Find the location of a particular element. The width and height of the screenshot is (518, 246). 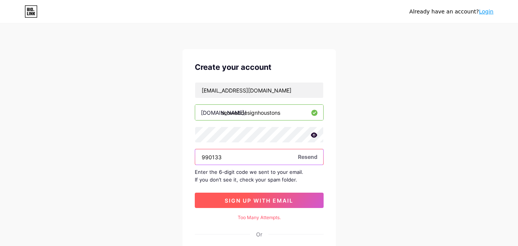

div: Enter the 6-digit code we sent to your email. If you don’t see it, check your spam folder. is located at coordinates (259, 176).